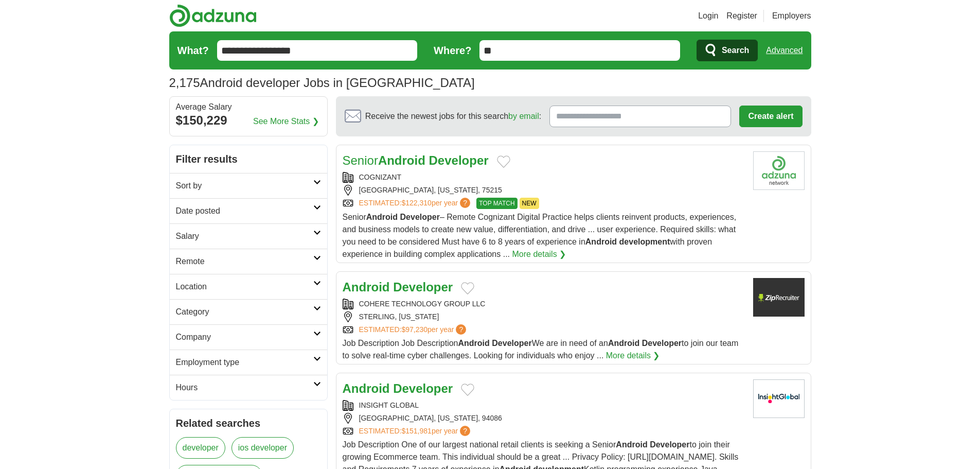  Describe the element at coordinates (453, 116) in the screenshot. I see `span: Receive the newest jobs for this search :` at that location.